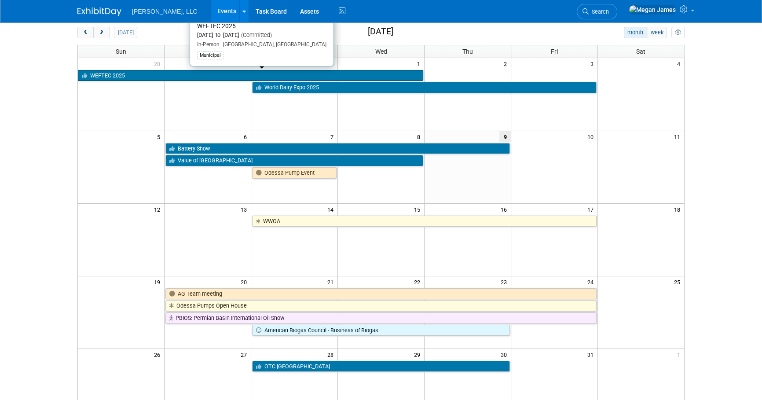 The image size is (762, 400). What do you see at coordinates (679, 282) in the screenshot?
I see `span: 25` at bounding box center [679, 282].